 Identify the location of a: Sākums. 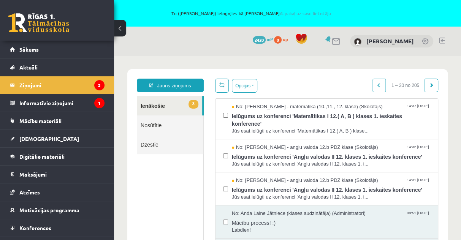
(57, 49).